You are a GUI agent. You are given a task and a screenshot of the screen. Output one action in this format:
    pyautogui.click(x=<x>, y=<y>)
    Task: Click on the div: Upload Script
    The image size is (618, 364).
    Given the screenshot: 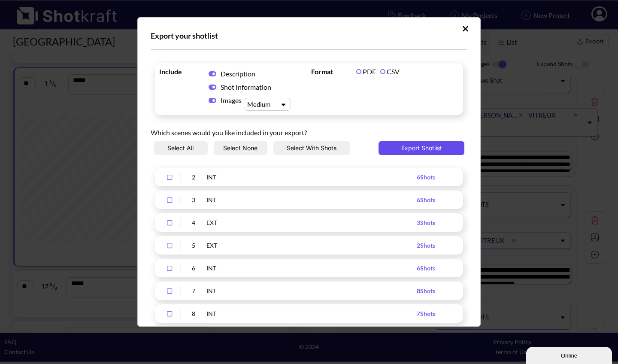 What is the action you would take?
    pyautogui.click(x=309, y=171)
    